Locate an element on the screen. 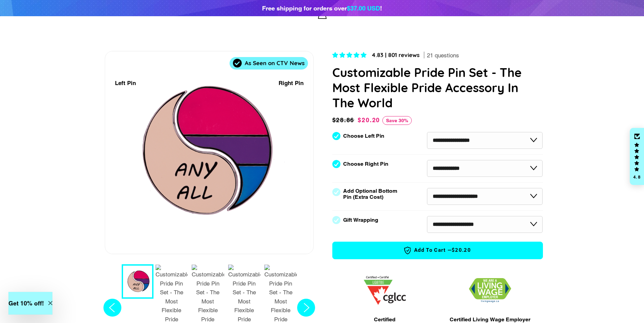 This screenshot has width=644, height=323. span: 4.83 stars is located at coordinates (350, 55).